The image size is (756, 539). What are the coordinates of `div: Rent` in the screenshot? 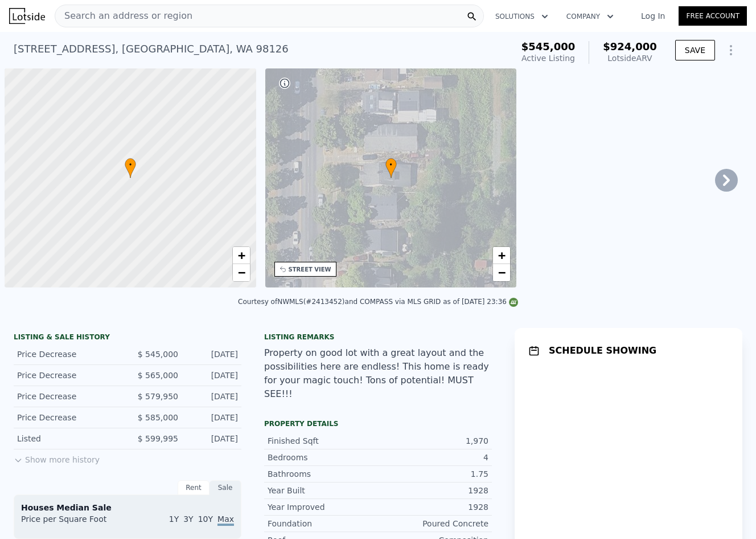 It's located at (194, 487).